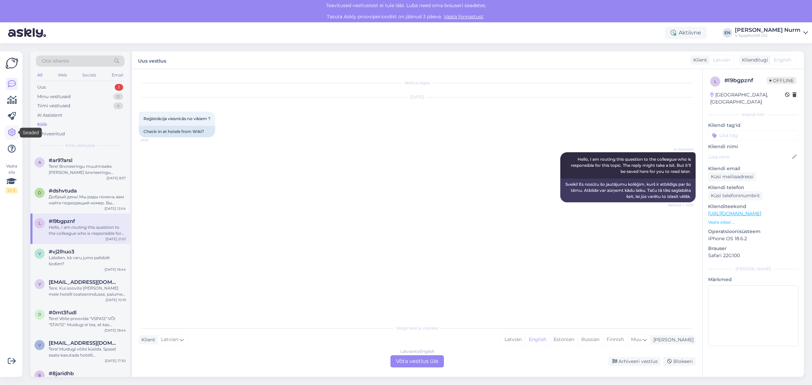 Image resolution: width=812 pixels, height=385 pixels. What do you see at coordinates (119, 87) in the screenshot?
I see `div: 1` at bounding box center [119, 87].